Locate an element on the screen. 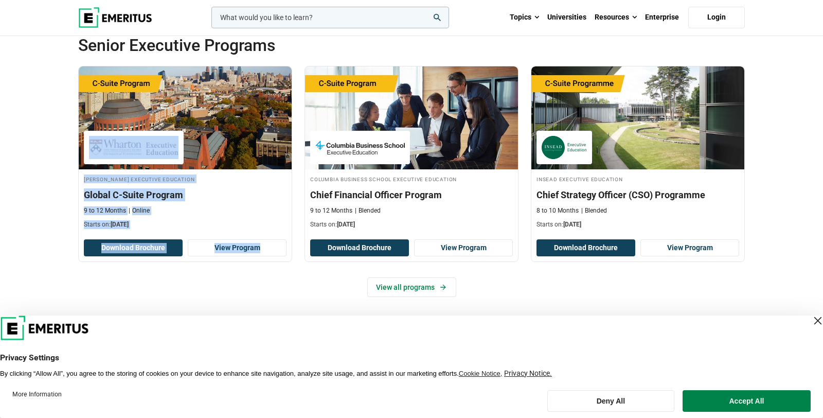 This screenshot has width=823, height=418. a: View all programs is located at coordinates (412, 287).